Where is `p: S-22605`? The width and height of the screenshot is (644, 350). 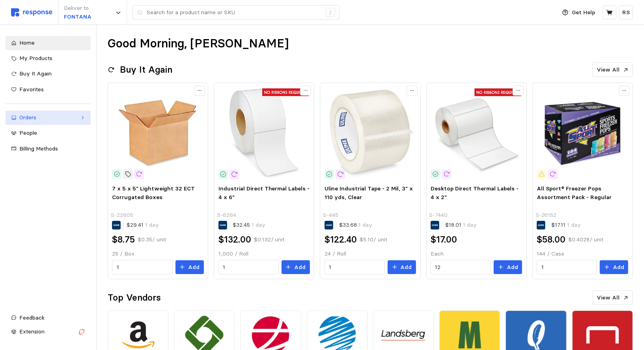 p: S-22605 is located at coordinates (122, 215).